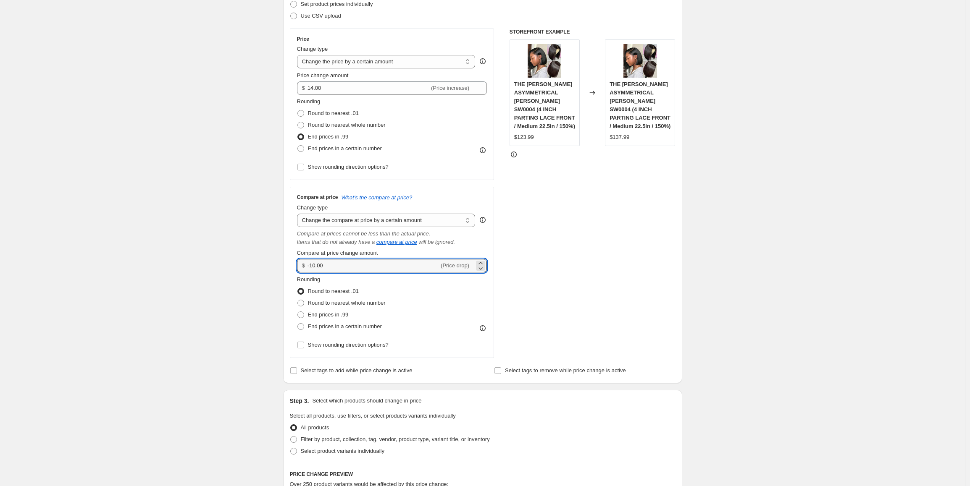  Describe the element at coordinates (322, 75) in the screenshot. I see `span: Price change amount` at that location.